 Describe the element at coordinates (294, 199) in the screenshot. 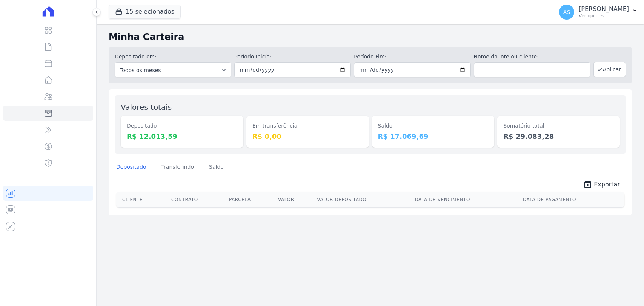

I see `th: Valor` at that location.